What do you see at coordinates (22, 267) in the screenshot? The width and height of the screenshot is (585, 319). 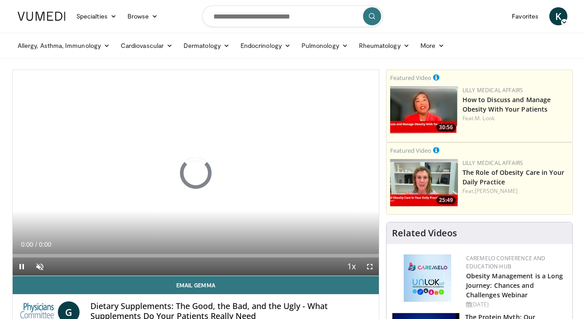 I see `button: Pause` at bounding box center [22, 267].